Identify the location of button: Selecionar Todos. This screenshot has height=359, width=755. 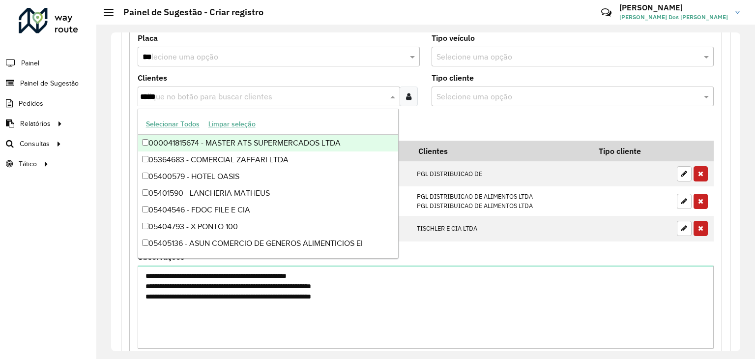
(173, 124).